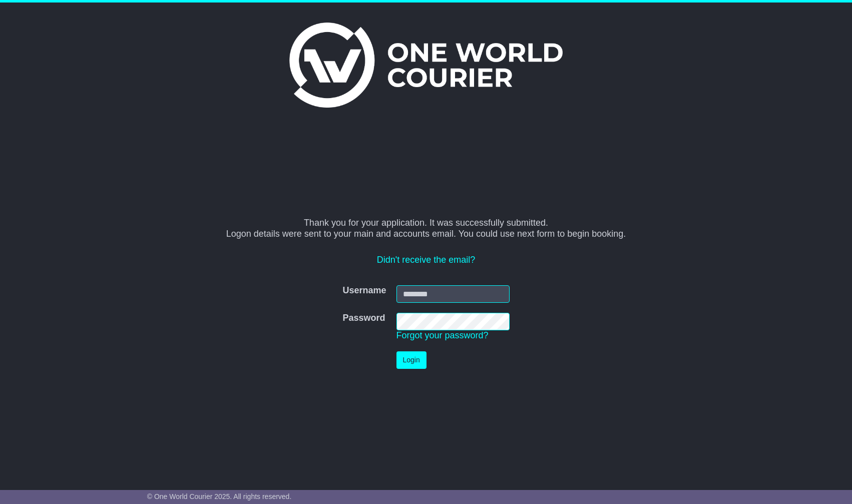 Image resolution: width=852 pixels, height=504 pixels. Describe the element at coordinates (219, 496) in the screenshot. I see `span: © One World Courier 2025. All rights reserved.` at that location.